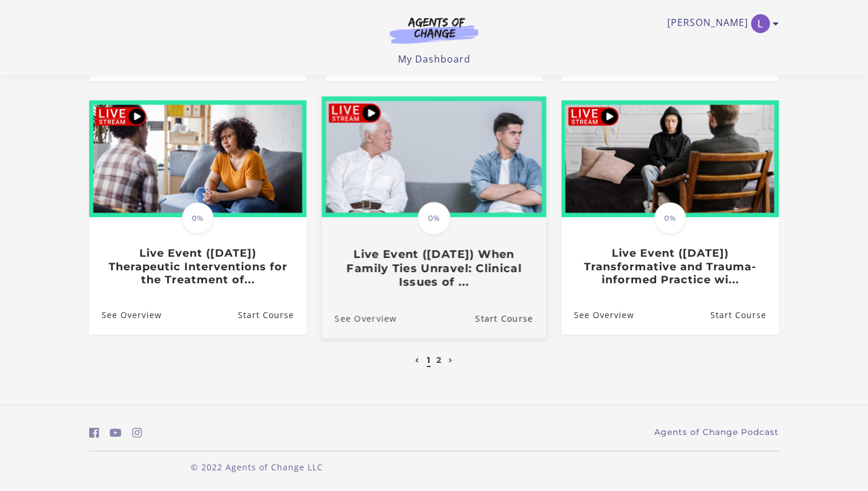 The width and height of the screenshot is (868, 491). I want to click on a: Live Event (11/14/25) When Family Ties Unravel: Clinical Issues of ...: Resume Course, so click(511, 318).